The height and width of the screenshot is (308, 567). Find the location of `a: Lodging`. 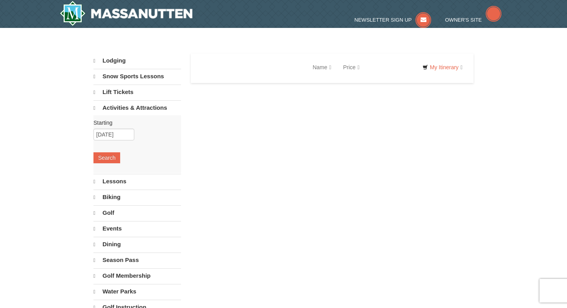

a: Lodging is located at coordinates (137, 60).